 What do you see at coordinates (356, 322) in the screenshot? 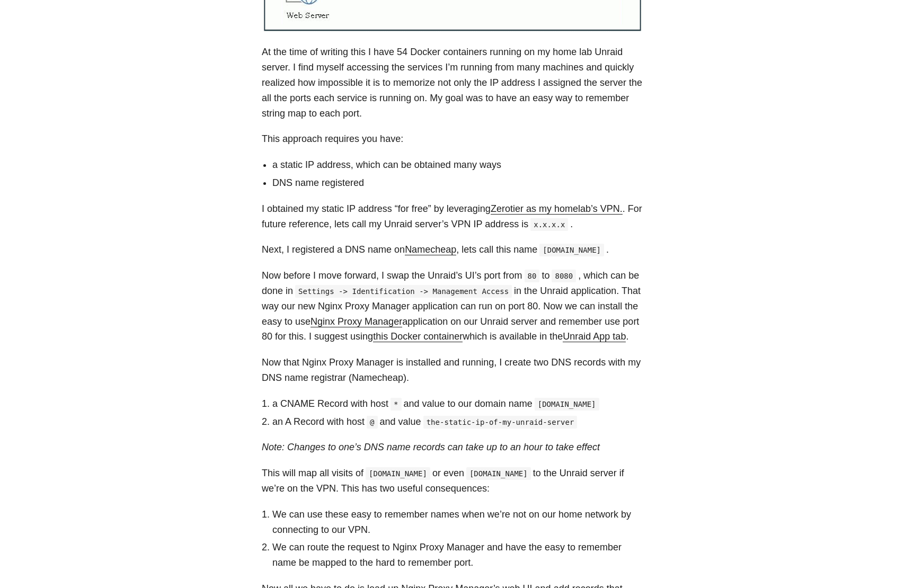
I see `a: Nginx Proxy Manager` at bounding box center [356, 322].